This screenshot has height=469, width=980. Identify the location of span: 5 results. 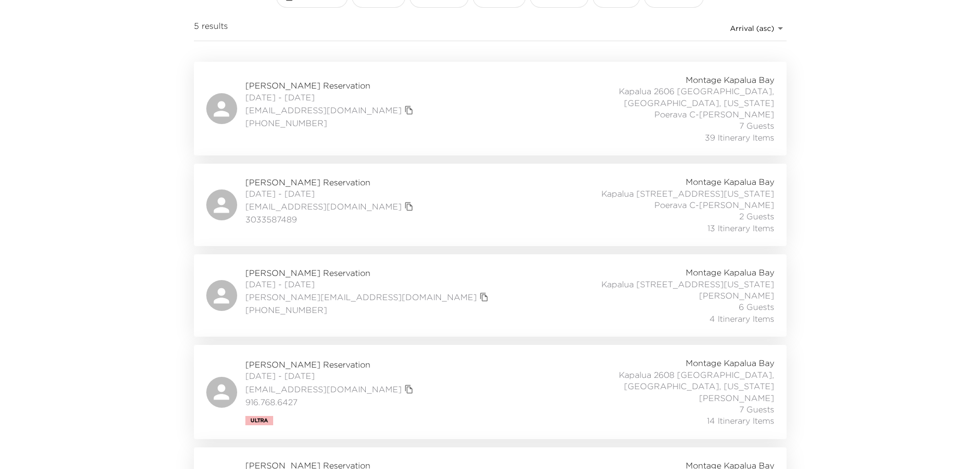
(211, 28).